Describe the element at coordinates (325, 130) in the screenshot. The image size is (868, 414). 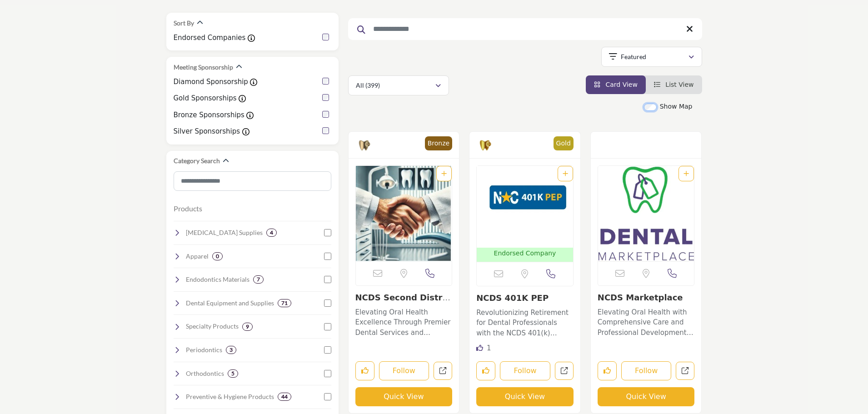
I see `input: Silver Sponsorships checkbox` at that location.